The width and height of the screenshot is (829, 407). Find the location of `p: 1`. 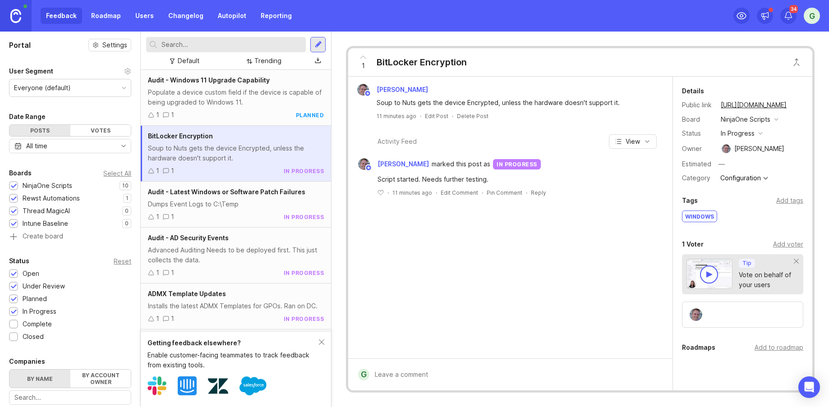

p: 1 is located at coordinates (127, 199).